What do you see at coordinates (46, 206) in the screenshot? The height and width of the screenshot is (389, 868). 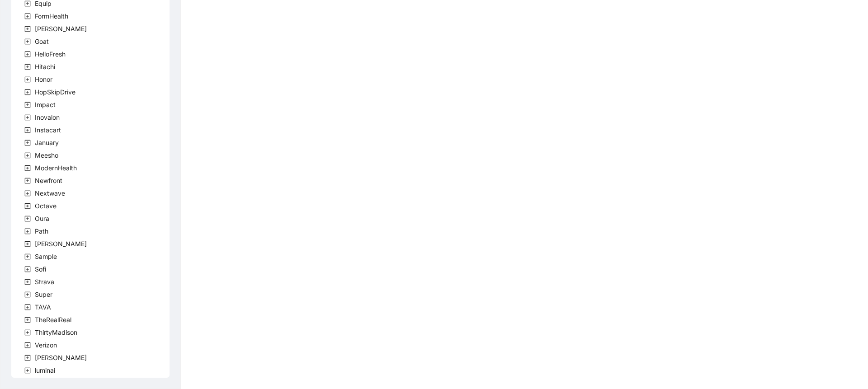 I see `span: Octave` at bounding box center [46, 206].